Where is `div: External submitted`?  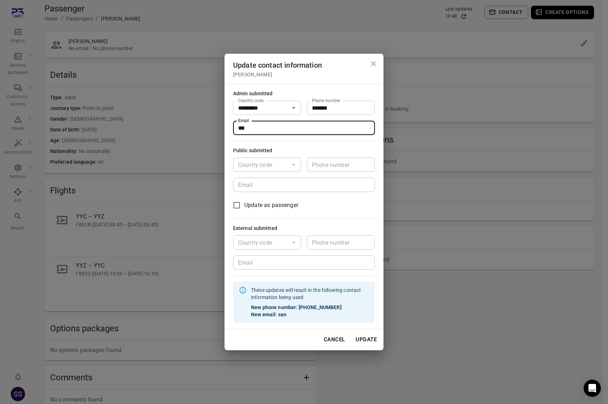
div: External submitted is located at coordinates (255, 228).